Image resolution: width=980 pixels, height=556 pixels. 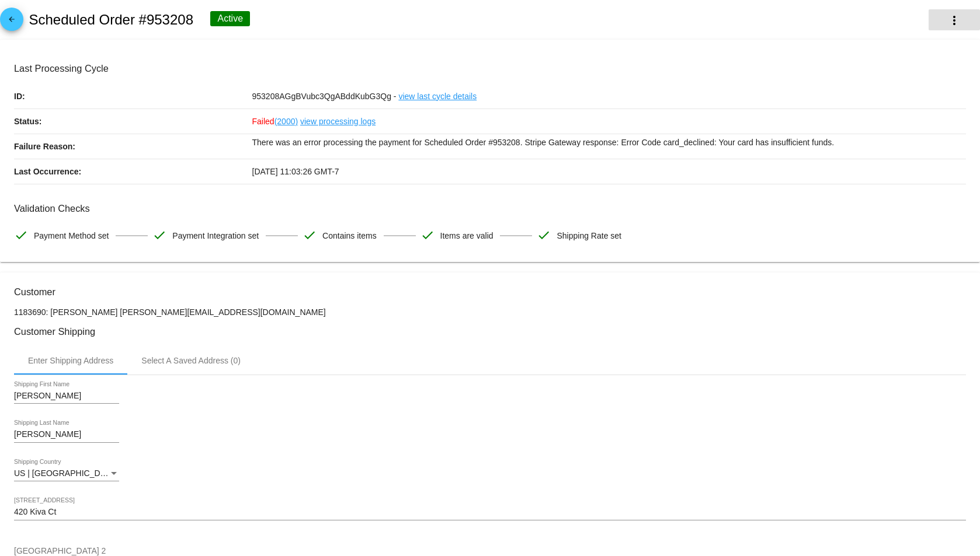 I want to click on a: view processing logs, so click(x=338, y=122).